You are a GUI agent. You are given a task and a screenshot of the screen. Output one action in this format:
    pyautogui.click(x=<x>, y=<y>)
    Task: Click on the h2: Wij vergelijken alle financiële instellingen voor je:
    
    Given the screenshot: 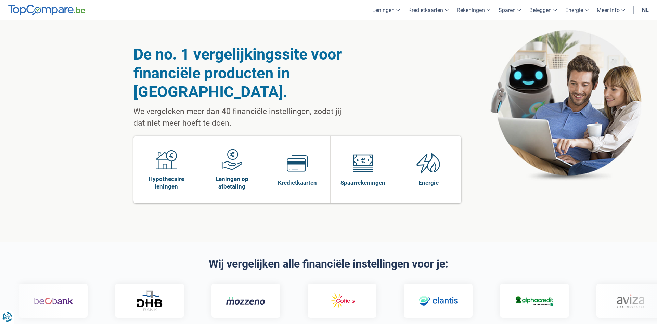 What is the action you would take?
    pyautogui.click(x=328, y=264)
    